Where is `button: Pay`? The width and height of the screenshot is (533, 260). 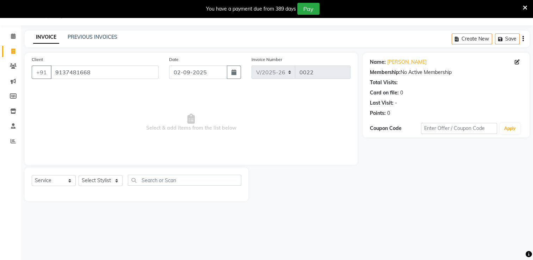
button: Pay is located at coordinates (308, 9).